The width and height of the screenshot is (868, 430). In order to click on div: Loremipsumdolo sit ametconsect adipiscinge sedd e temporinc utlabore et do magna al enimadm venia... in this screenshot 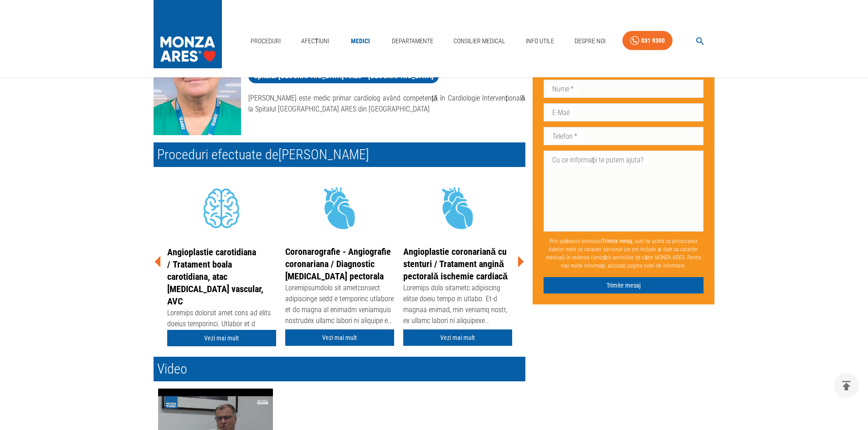, I will do `click(340, 305)`.